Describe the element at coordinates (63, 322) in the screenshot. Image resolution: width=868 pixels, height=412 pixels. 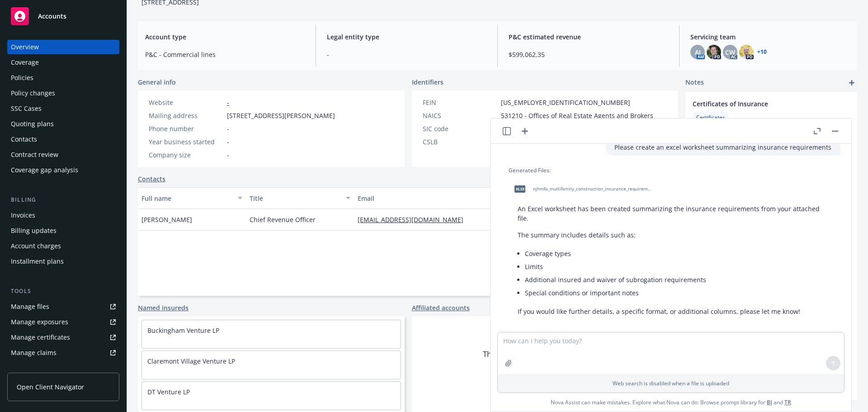
I see `span: Manage exposures` at that location.